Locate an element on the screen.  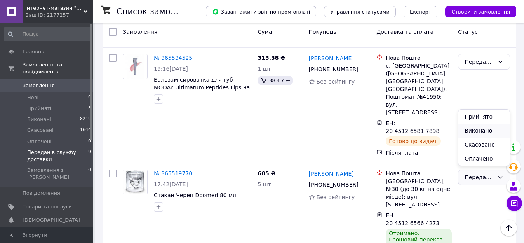
span: Прийняті is located at coordinates (39, 108).